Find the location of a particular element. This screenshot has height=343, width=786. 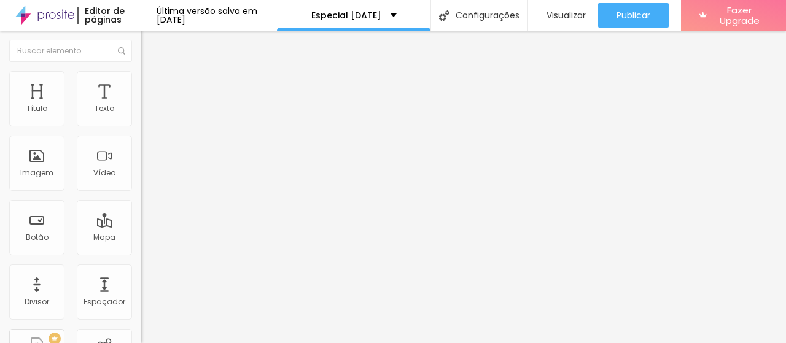

span: Fazer Upgrade is located at coordinates (740, 15).